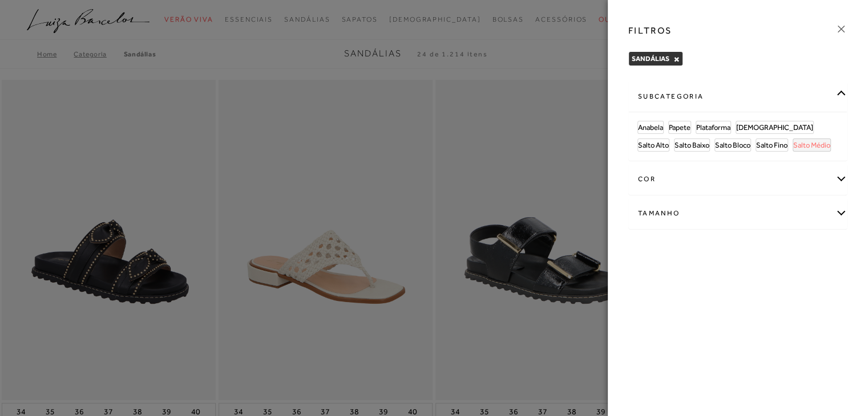 This screenshot has width=868, height=416. Describe the element at coordinates (732, 145) in the screenshot. I see `a: Salto Bloco` at that location.